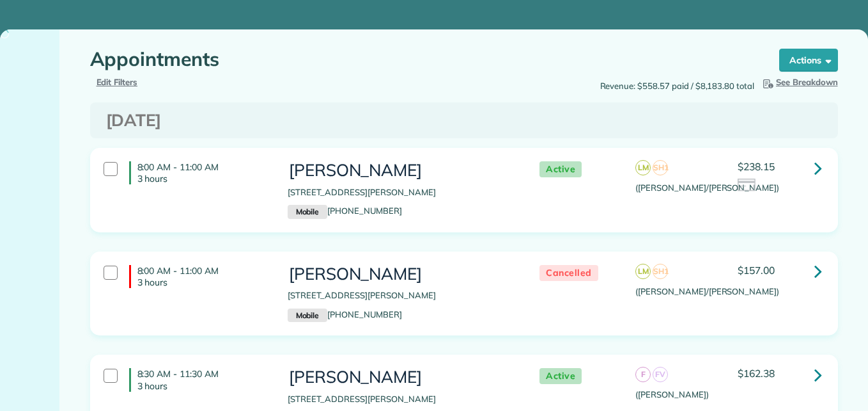 The image size is (868, 411). I want to click on h4: 8:30 AM - 11:30 AM, so click(199, 379).